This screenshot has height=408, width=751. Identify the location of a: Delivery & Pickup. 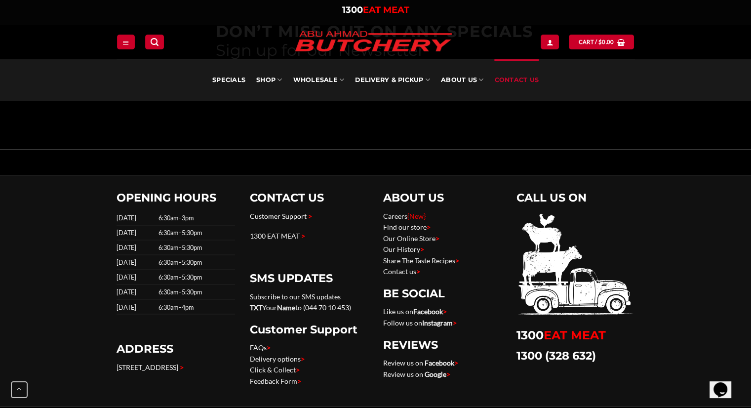
(393, 80).